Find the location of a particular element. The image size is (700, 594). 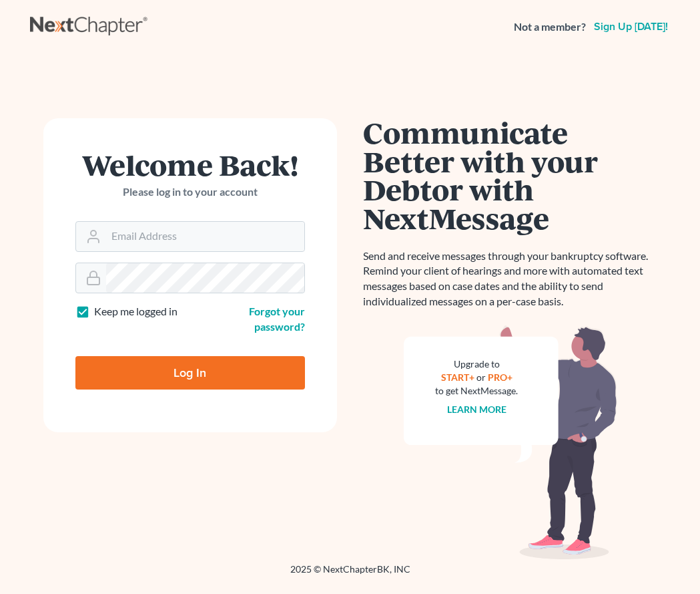

strong: Not a member? is located at coordinates (551, 27).